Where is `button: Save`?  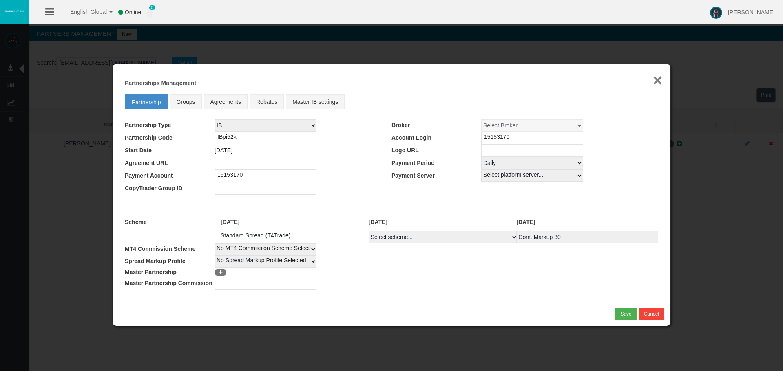 button: Save is located at coordinates (625, 314).